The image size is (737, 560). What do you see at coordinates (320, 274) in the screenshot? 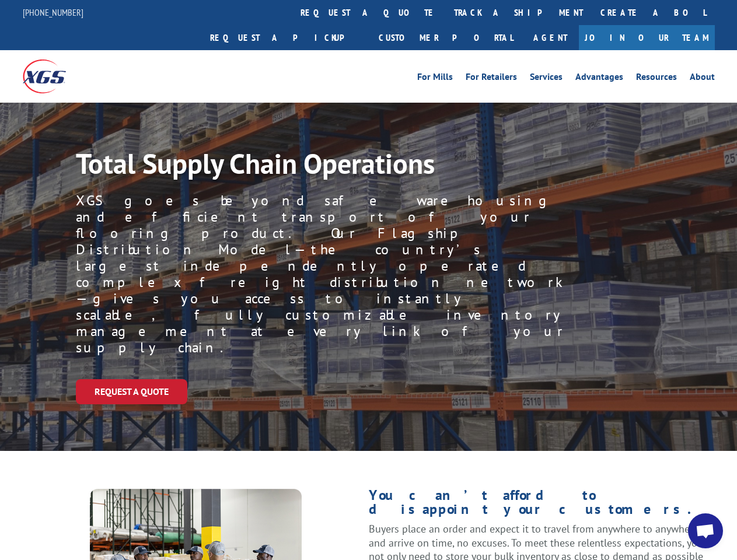
I see `p: XGS goes beyond safe warehousing and efficient transport of your flooring product. Our Flagship D...` at bounding box center [320, 274].